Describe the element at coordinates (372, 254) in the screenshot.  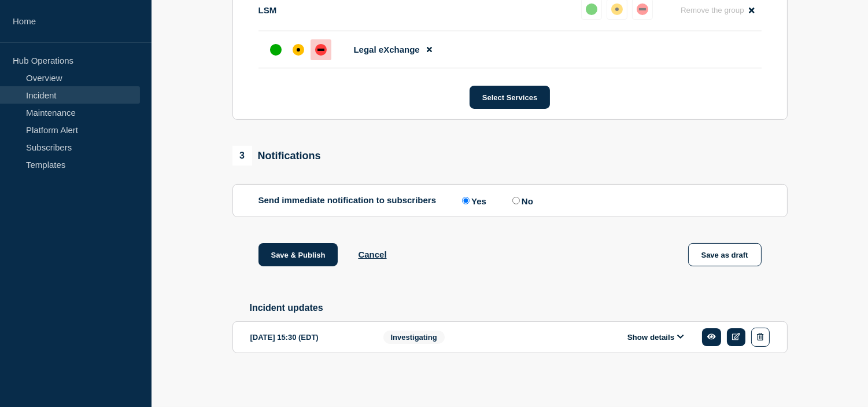
I see `button: Cancel` at that location.